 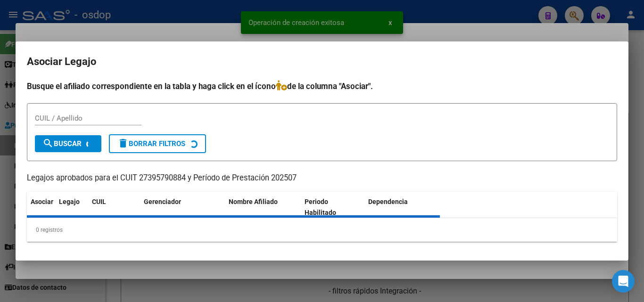 I want to click on span: Asociar, so click(x=42, y=201).